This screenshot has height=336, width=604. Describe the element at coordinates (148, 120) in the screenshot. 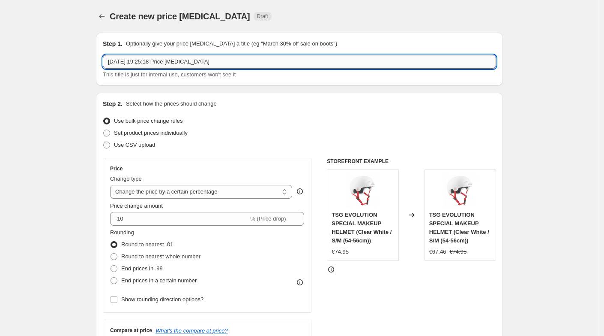

I see `span: Use bulk price change rules` at that location.